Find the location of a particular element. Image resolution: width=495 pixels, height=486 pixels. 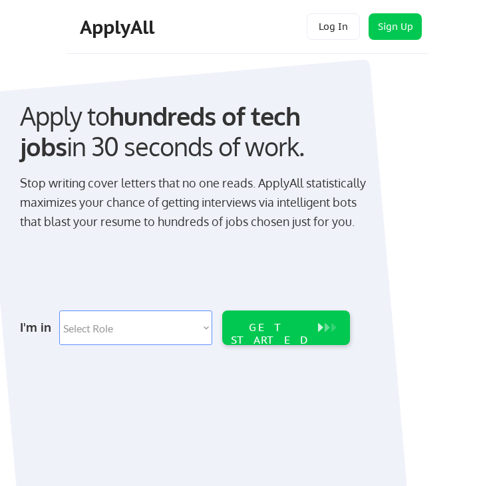

div: Apply to in 30 seconds of work. is located at coordinates (194, 131).